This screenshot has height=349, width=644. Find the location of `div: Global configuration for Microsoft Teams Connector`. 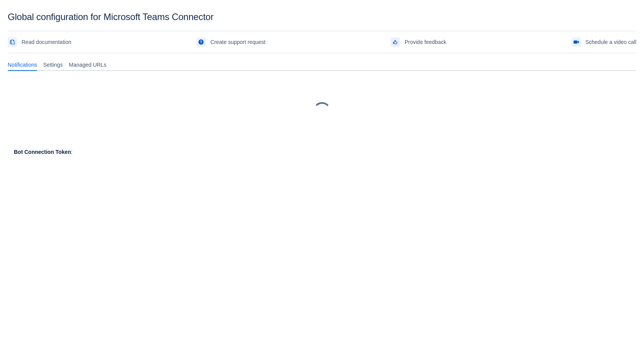

div: Global configuration for Microsoft Teams Connector is located at coordinates (322, 17).